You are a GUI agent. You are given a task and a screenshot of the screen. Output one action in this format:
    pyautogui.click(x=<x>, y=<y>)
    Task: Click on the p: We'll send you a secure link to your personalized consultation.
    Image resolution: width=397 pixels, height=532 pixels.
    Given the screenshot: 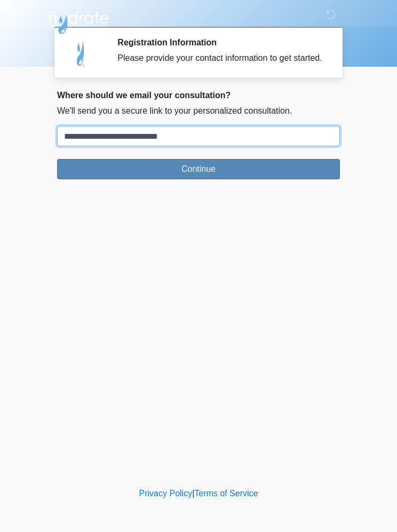 What is the action you would take?
    pyautogui.click(x=198, y=111)
    